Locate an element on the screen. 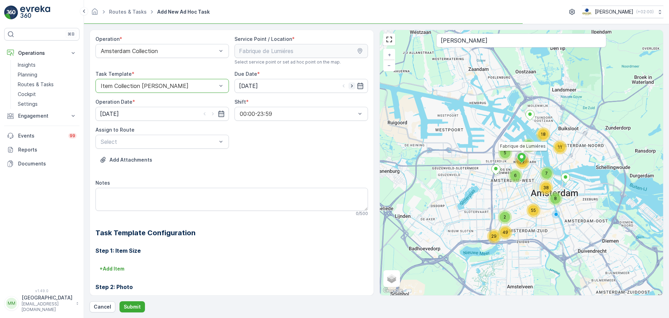 The width and height of the screenshot is (669, 318). p: Planning is located at coordinates (28, 75).